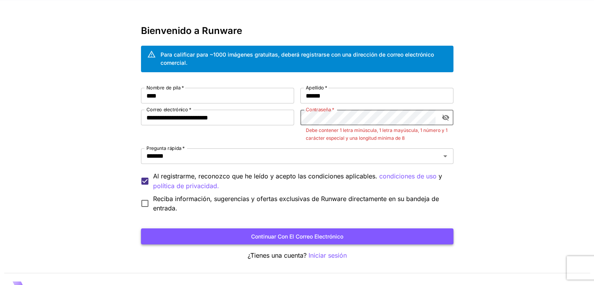 The width and height of the screenshot is (594, 285). I want to click on font: Bienvenido a Runware, so click(192, 30).